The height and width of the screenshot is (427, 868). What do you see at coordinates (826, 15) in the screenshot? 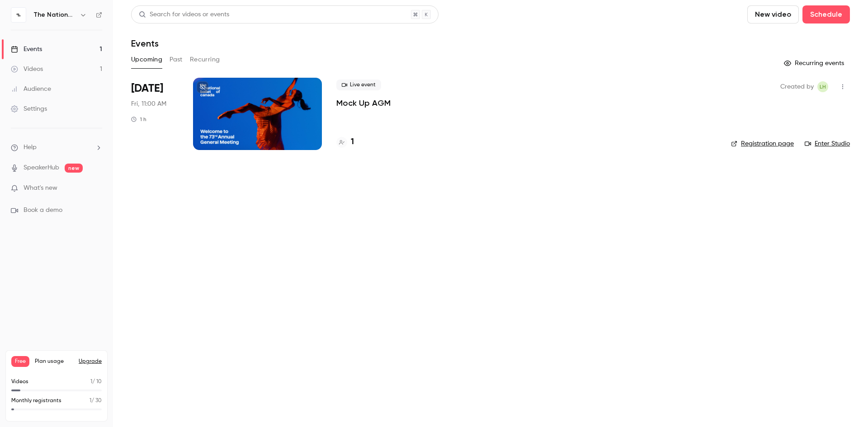
I see `button: Schedule` at bounding box center [826, 15].